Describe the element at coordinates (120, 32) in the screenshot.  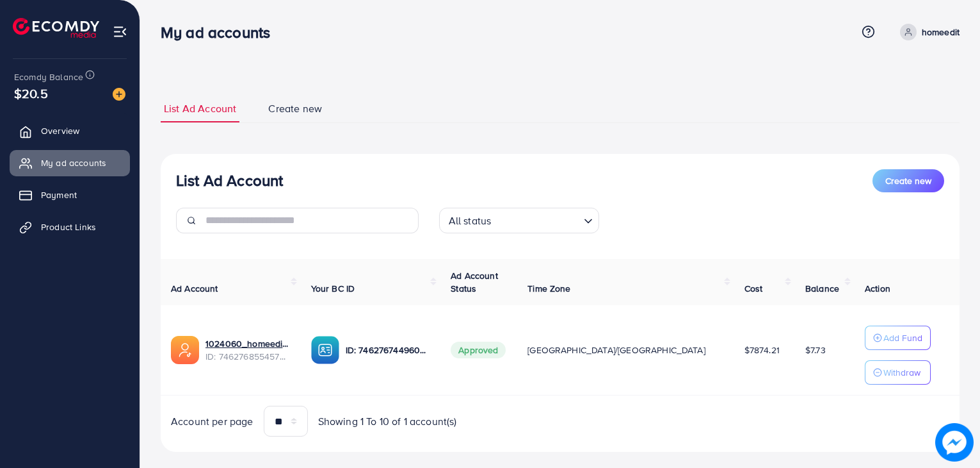
I see `img: menu` at that location.